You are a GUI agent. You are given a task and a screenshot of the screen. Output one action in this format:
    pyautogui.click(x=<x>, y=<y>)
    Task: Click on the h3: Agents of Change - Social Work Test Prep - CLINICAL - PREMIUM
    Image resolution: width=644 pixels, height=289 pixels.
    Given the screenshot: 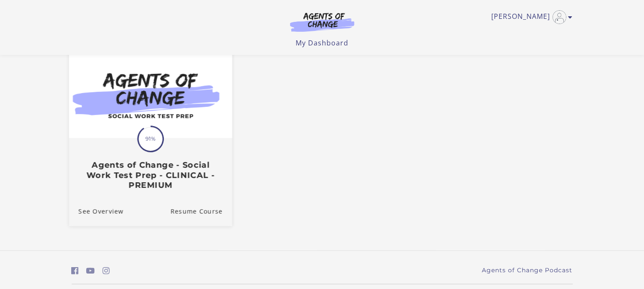 What is the action you would take?
    pyautogui.click(x=150, y=175)
    